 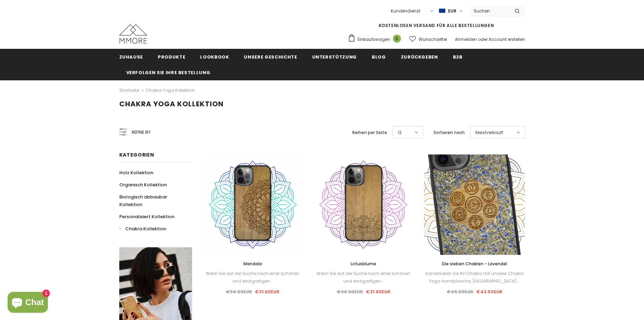 I want to click on span: Personalisiert Kollektion, so click(x=147, y=217).